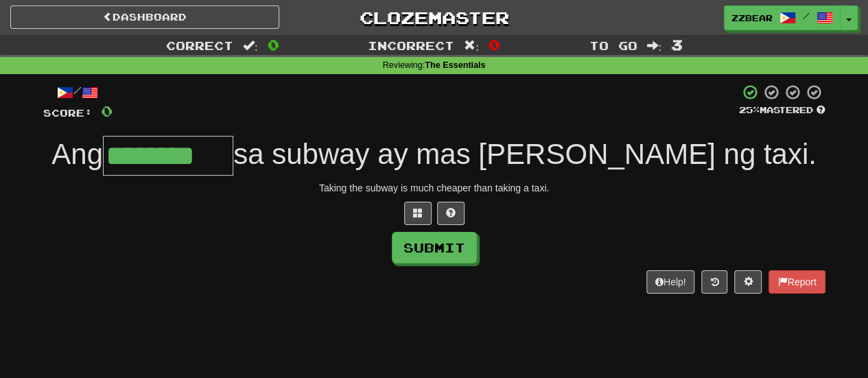  I want to click on span: 25 %, so click(749, 110).